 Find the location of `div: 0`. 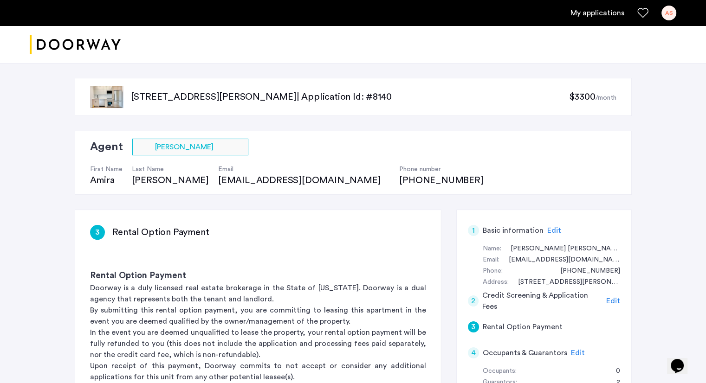

div: 0 is located at coordinates (613, 372).